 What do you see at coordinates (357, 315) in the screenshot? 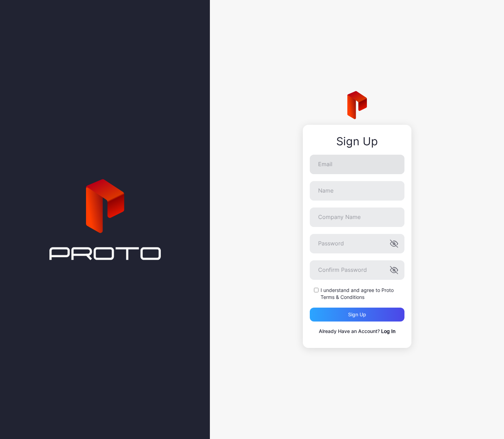
I see `button: Sign up` at bounding box center [357, 315].